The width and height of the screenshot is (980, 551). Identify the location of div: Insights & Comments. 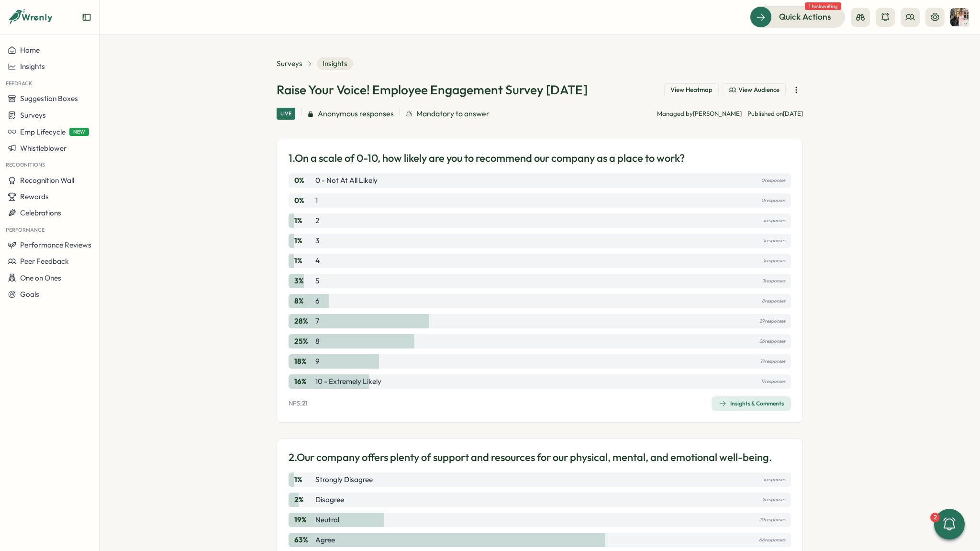
(751, 403).